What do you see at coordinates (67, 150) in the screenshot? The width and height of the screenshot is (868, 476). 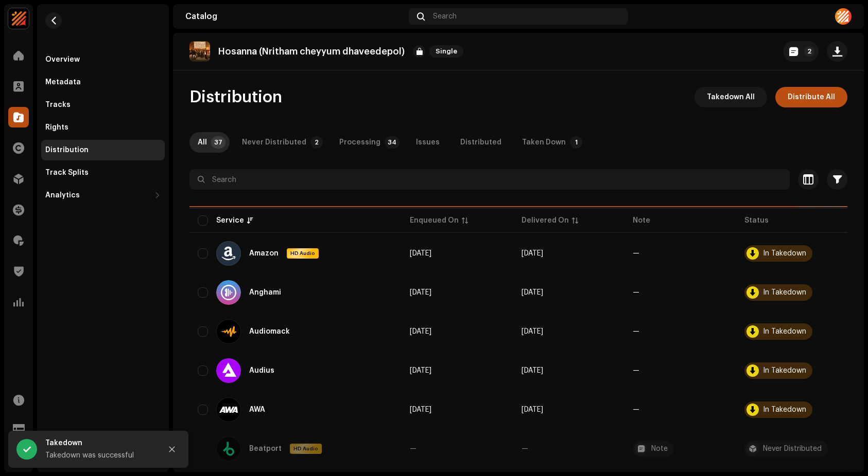 I see `div: Distribution` at bounding box center [67, 150].